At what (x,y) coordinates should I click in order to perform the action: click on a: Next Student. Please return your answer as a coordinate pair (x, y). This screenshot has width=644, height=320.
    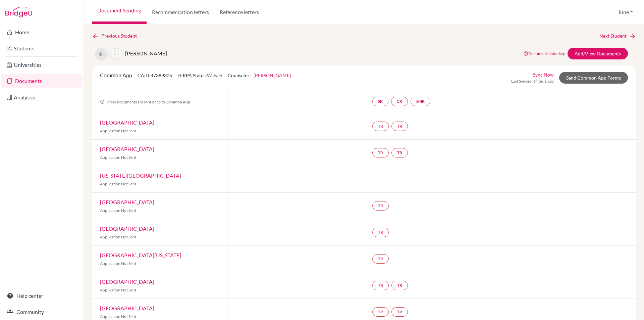
    Looking at the image, I should click on (618, 36).